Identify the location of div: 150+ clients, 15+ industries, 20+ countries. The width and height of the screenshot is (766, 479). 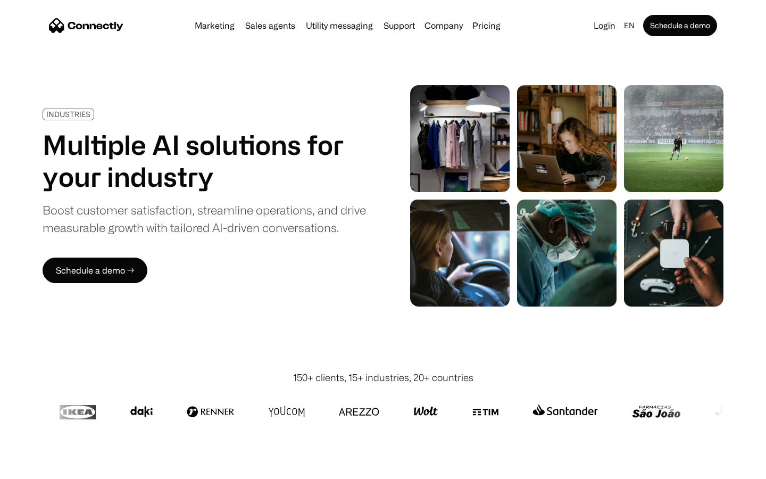
(383, 377).